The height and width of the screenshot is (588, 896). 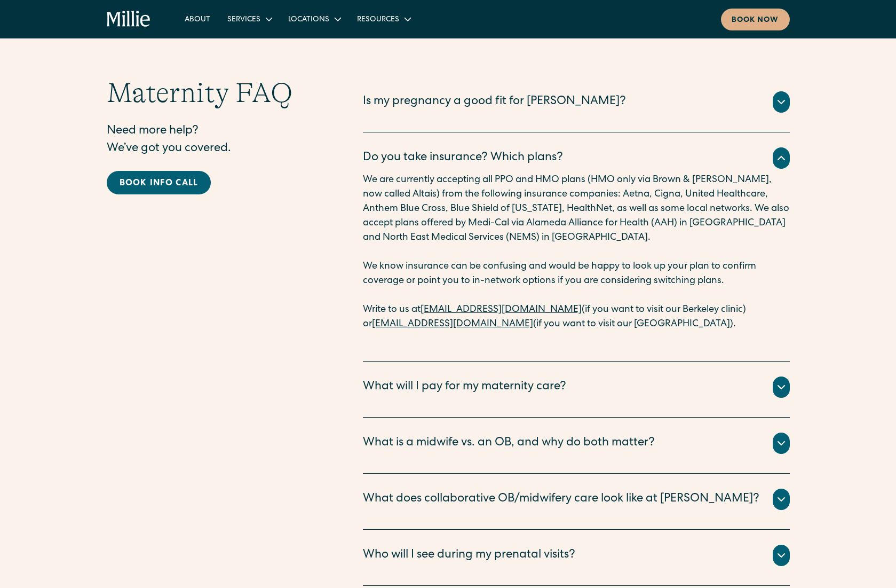 I want to click on a: Book now, so click(x=756, y=19).